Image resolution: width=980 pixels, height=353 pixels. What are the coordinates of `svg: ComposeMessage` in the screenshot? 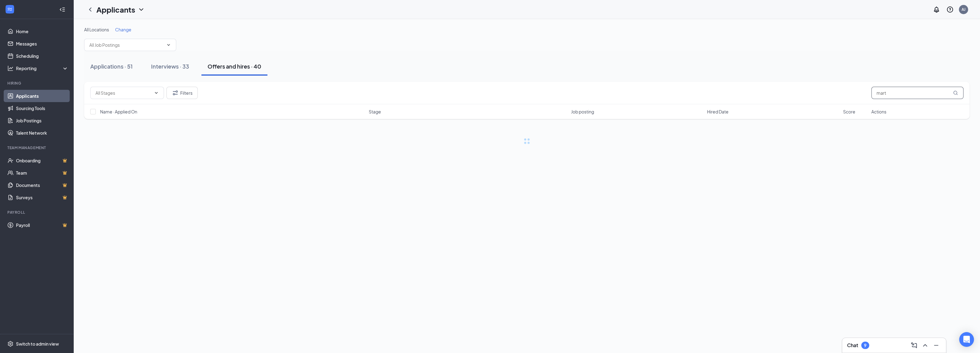 It's located at (914, 345).